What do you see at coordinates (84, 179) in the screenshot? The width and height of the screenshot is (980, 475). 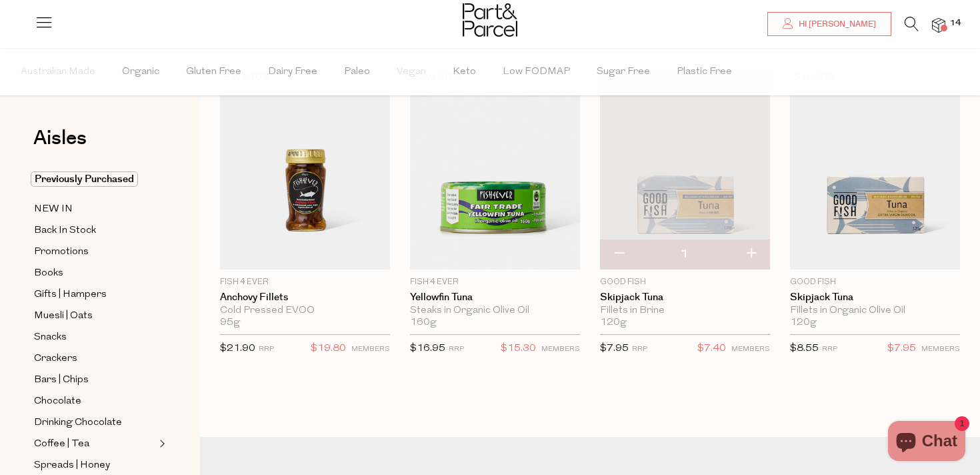 I see `span: Previously Purchased` at bounding box center [84, 179].